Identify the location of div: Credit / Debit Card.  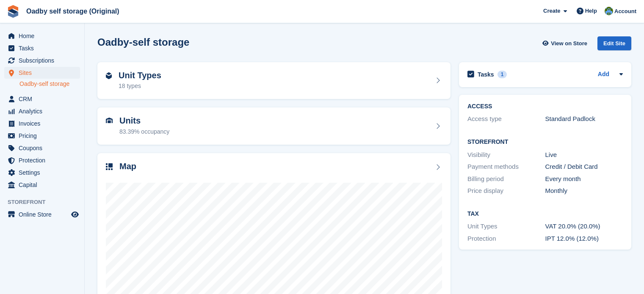
(584, 167).